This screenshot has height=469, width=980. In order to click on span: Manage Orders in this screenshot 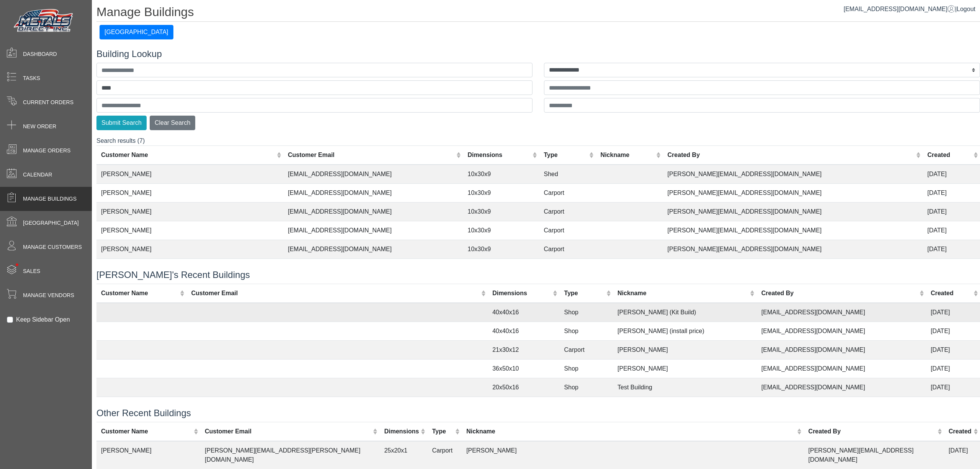, I will do `click(46, 151)`.